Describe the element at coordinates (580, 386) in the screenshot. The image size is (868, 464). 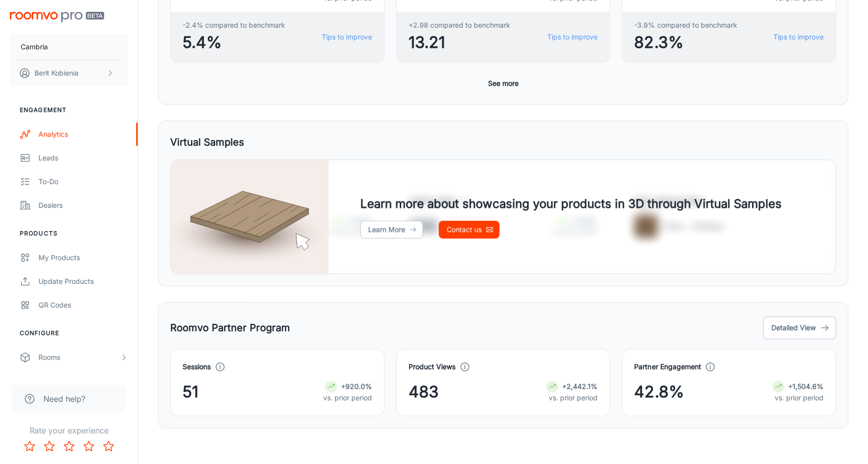
I see `strong: +2,442.1%` at that location.